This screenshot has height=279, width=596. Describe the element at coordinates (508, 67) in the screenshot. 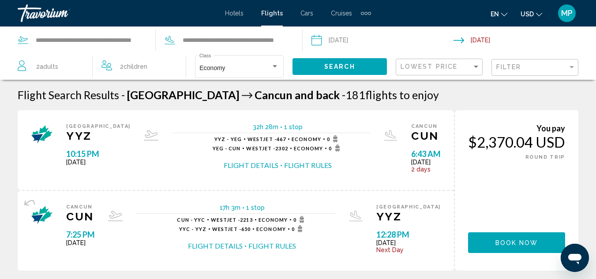

I see `span: Filter` at that location.